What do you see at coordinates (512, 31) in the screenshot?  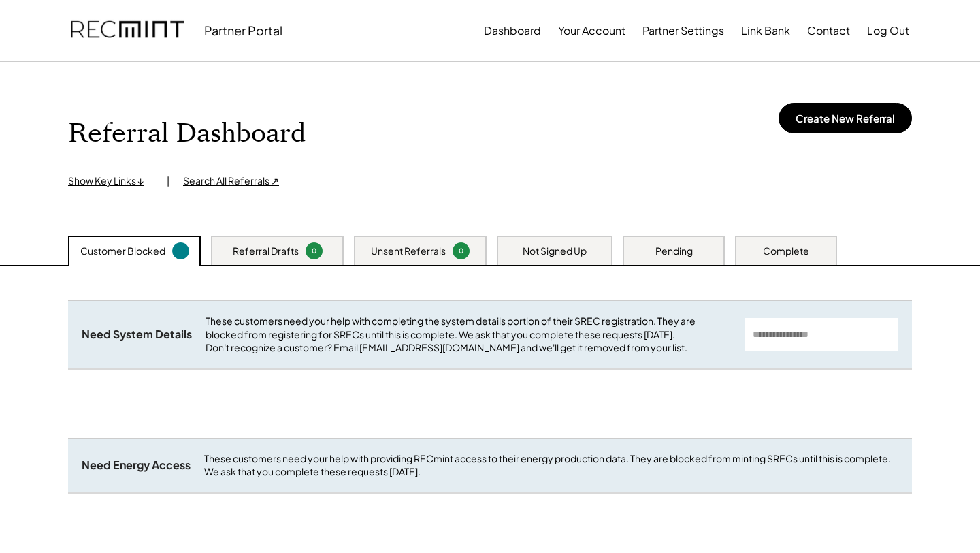 I see `button: Dashboard` at bounding box center [512, 31].